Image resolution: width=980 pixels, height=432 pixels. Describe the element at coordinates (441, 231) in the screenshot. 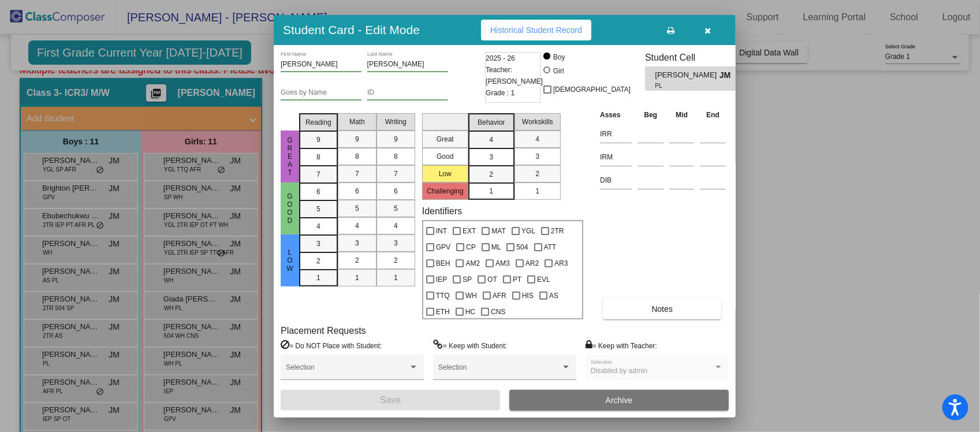

I see `span: INT` at that location.